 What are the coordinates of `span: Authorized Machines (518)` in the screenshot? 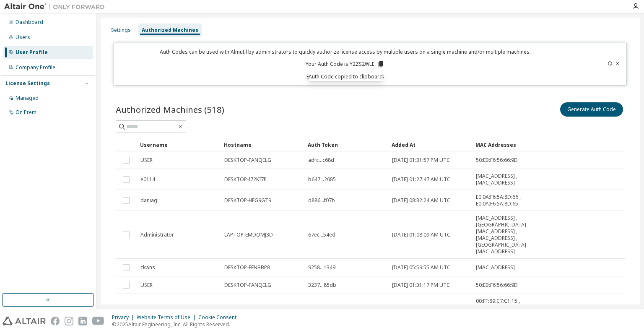 It's located at (170, 109).